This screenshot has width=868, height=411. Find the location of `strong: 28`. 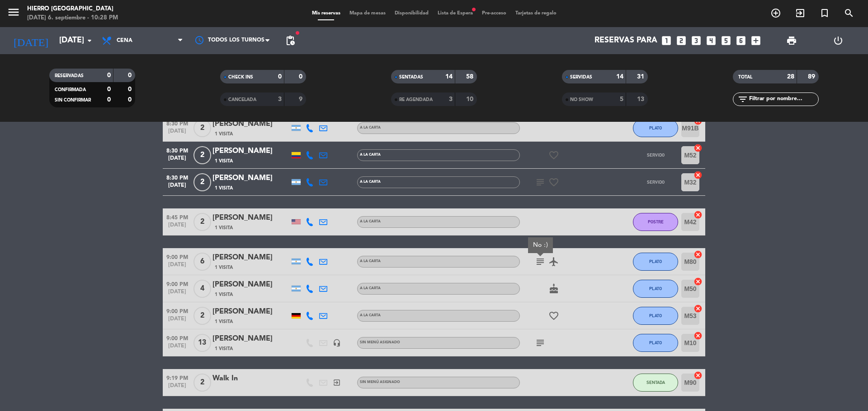

strong: 28 is located at coordinates (790, 77).